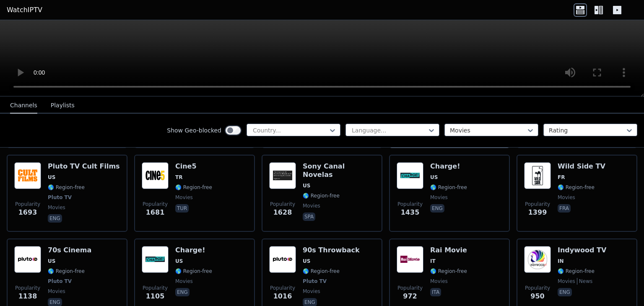 Image resolution: width=644 pixels, height=306 pixels. Describe the element at coordinates (339, 171) in the screenshot. I see `h6: Sony Canal Novelas` at that location.